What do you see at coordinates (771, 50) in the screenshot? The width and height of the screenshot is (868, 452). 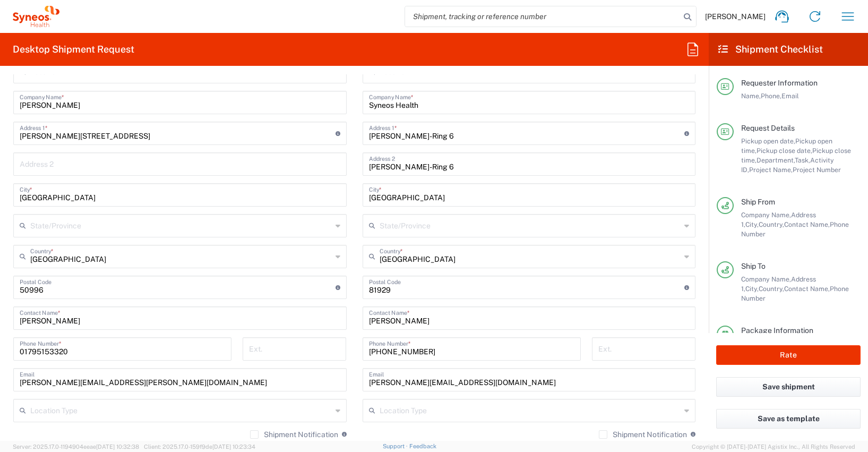 I see `h2: Shipment Checklist` at bounding box center [771, 50].